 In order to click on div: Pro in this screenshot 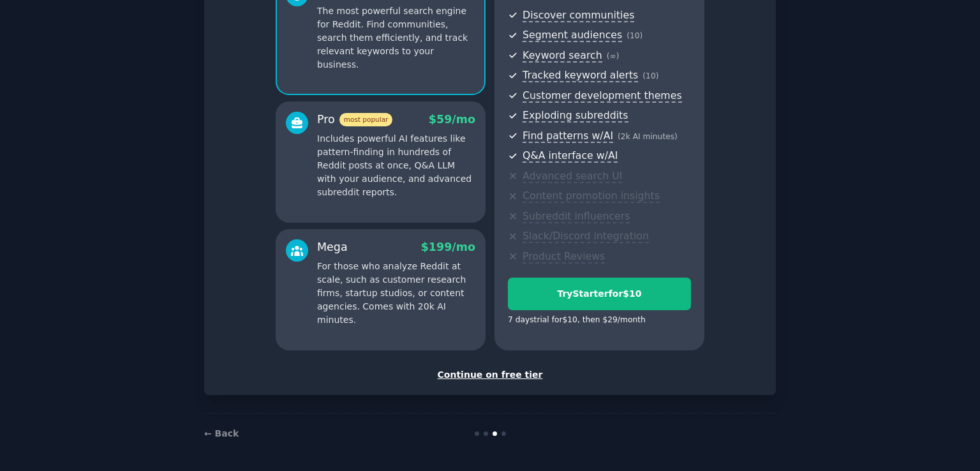, I will do `click(355, 119)`.